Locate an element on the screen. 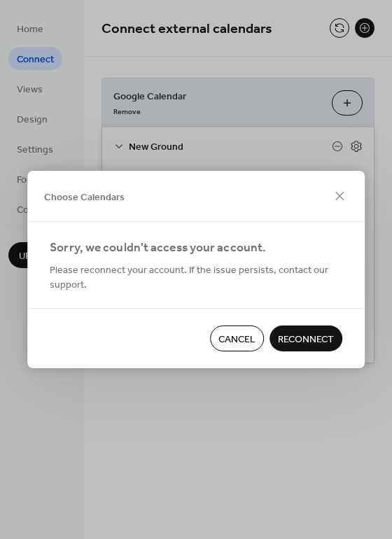 This screenshot has height=539, width=392. span: Choose Calendars is located at coordinates (84, 196).